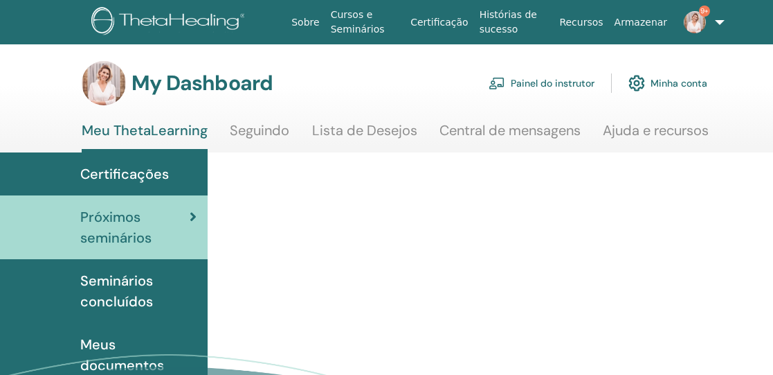  I want to click on a: Central de mensagens, so click(510, 135).